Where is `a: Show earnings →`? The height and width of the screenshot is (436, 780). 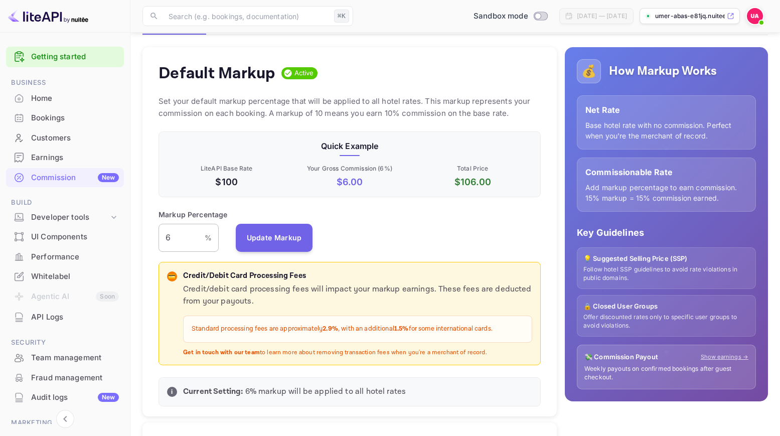
a: Show earnings → is located at coordinates (724, 357).